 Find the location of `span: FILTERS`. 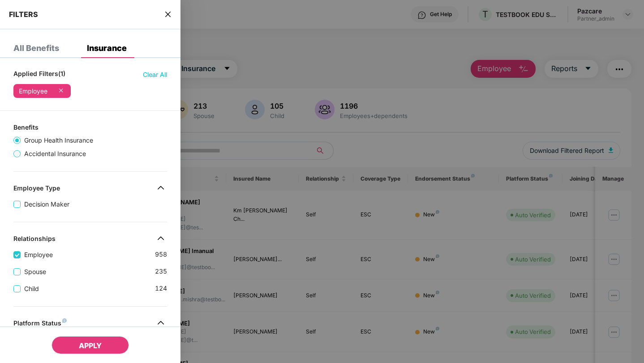

span: FILTERS is located at coordinates (23, 14).